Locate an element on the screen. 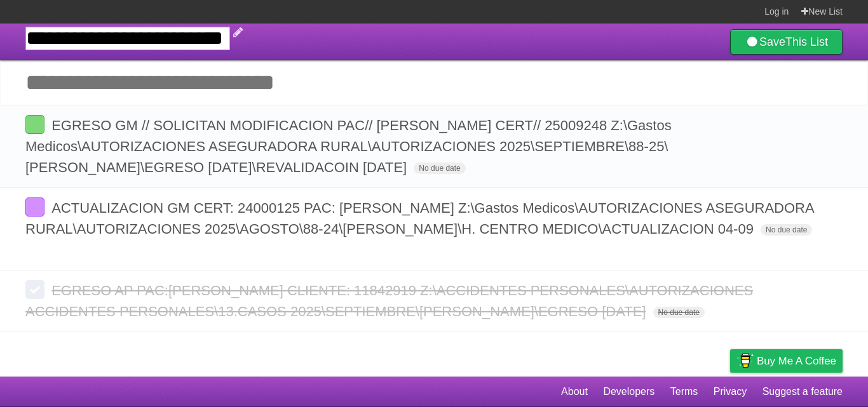  a: SaveThis List is located at coordinates (786, 42).